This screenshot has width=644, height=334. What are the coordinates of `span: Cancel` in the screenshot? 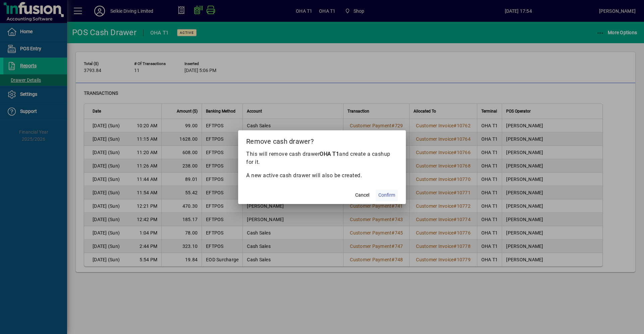 It's located at (362, 195).